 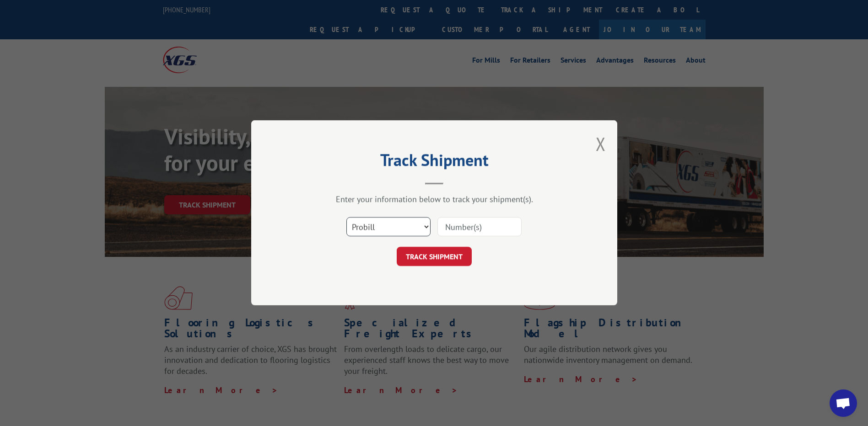 What do you see at coordinates (434, 257) in the screenshot?
I see `button: TRACK SHIPMENT` at bounding box center [434, 257].